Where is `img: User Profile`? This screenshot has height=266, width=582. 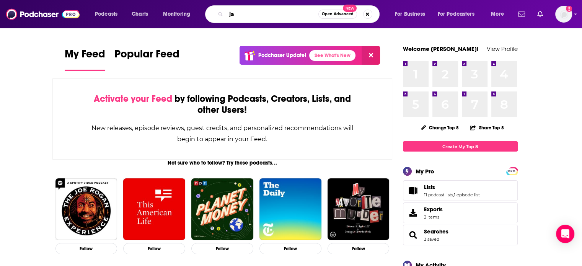
img: User Profile is located at coordinates (563, 14).